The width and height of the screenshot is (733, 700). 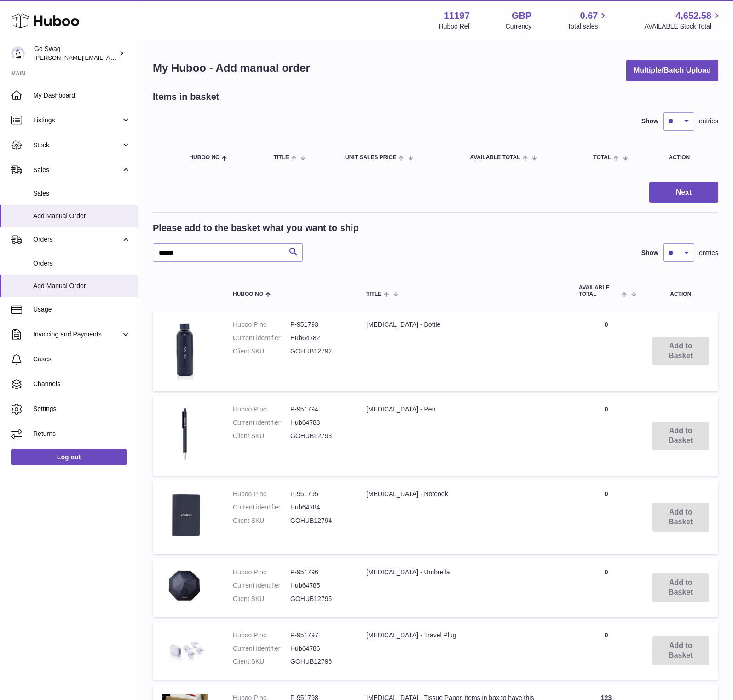 What do you see at coordinates (77, 334) in the screenshot?
I see `span: Invoicing and Payments` at bounding box center [77, 334].